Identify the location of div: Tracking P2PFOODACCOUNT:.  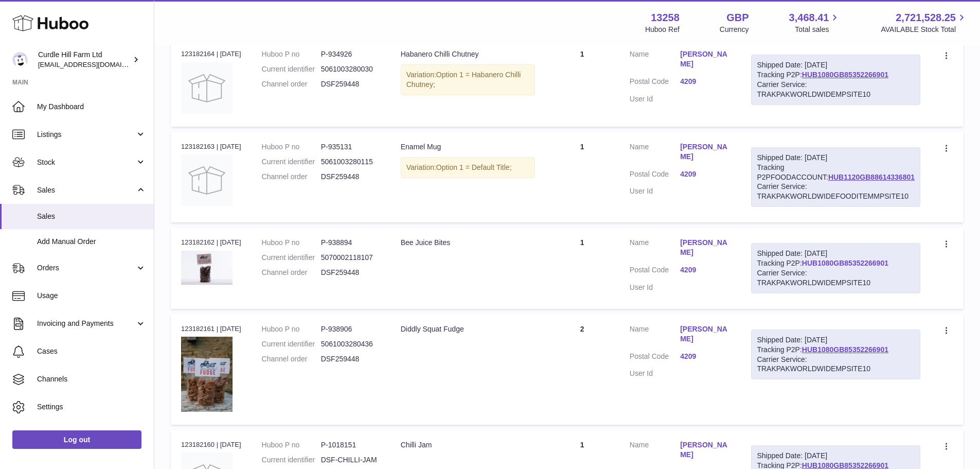
(836, 177).